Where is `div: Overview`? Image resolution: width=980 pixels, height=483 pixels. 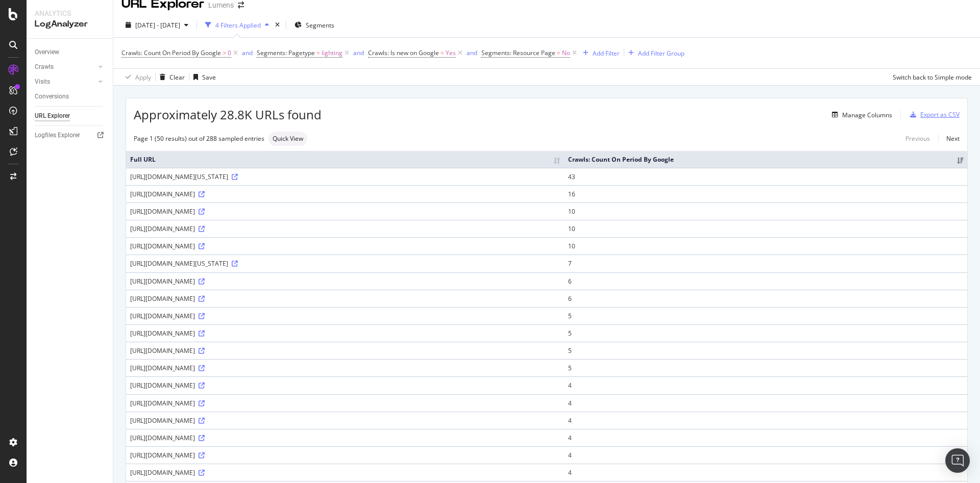 div: Overview is located at coordinates (47, 52).